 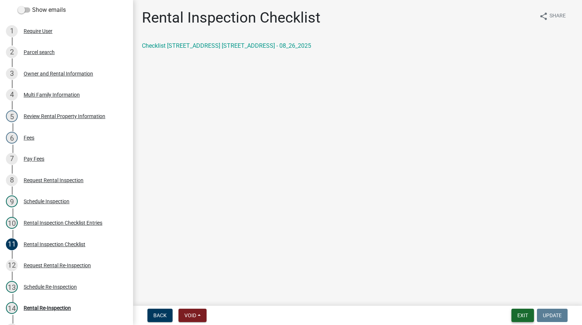 I want to click on button: Back, so click(x=160, y=315).